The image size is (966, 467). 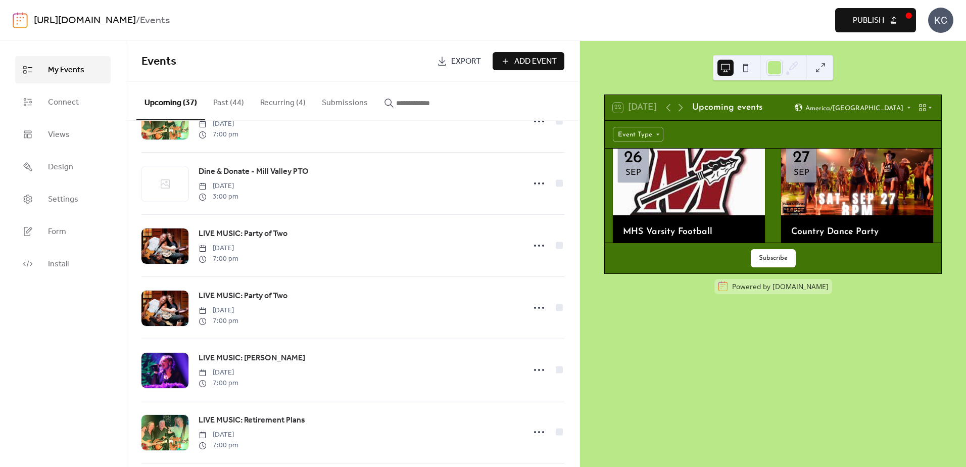 I want to click on a: Views, so click(x=63, y=134).